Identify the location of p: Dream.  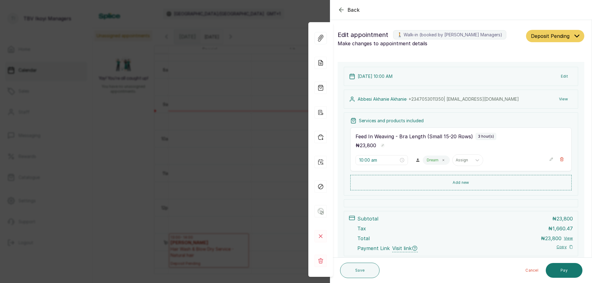
(432, 160).